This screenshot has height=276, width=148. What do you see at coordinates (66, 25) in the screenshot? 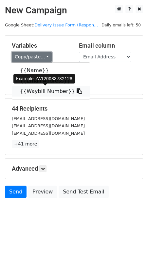
I see `a: Delivery Issue Form (Respon...` at bounding box center [66, 25].